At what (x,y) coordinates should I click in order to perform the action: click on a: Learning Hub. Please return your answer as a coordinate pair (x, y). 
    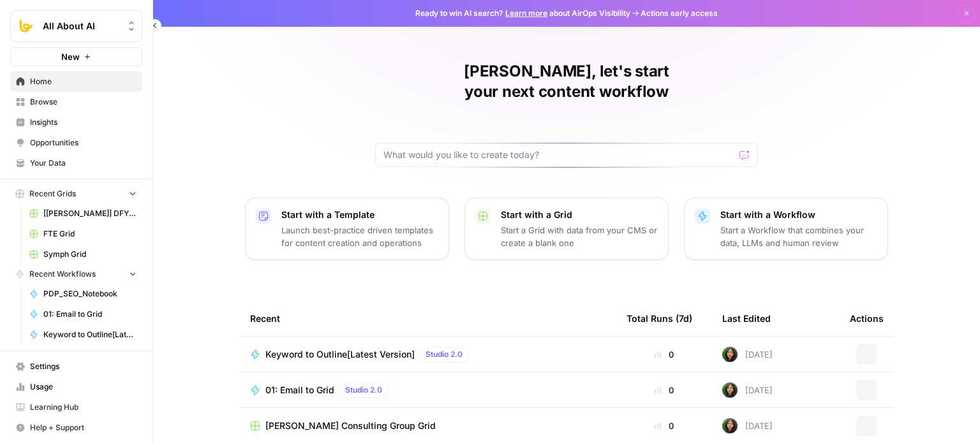
    Looking at the image, I should click on (76, 407).